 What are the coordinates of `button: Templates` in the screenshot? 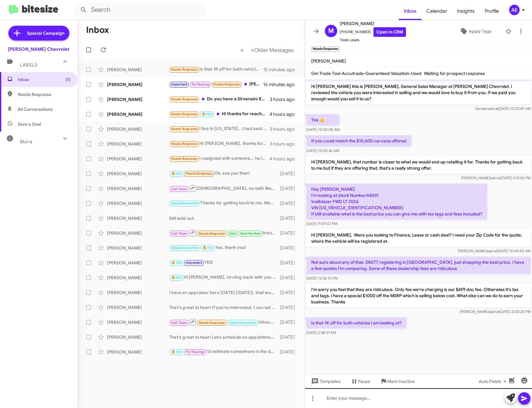 It's located at (325, 381).